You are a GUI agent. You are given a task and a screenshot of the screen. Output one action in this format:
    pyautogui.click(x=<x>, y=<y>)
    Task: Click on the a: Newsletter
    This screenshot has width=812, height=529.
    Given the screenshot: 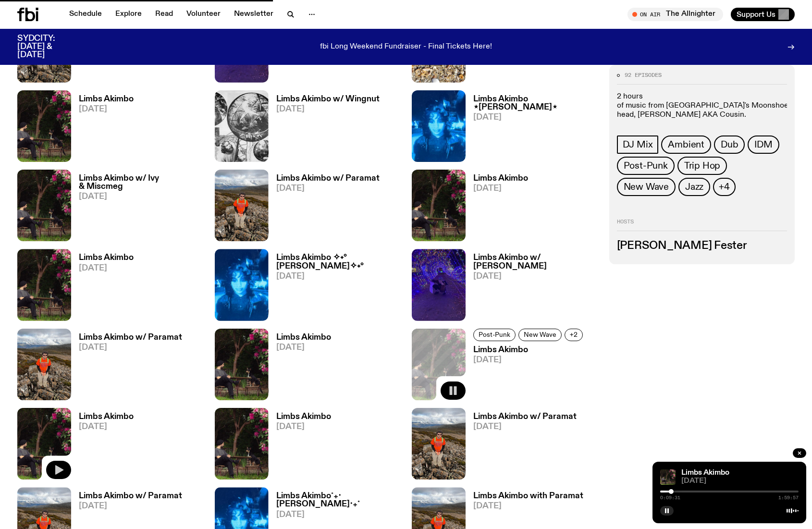 What is the action you would take?
    pyautogui.click(x=254, y=14)
    